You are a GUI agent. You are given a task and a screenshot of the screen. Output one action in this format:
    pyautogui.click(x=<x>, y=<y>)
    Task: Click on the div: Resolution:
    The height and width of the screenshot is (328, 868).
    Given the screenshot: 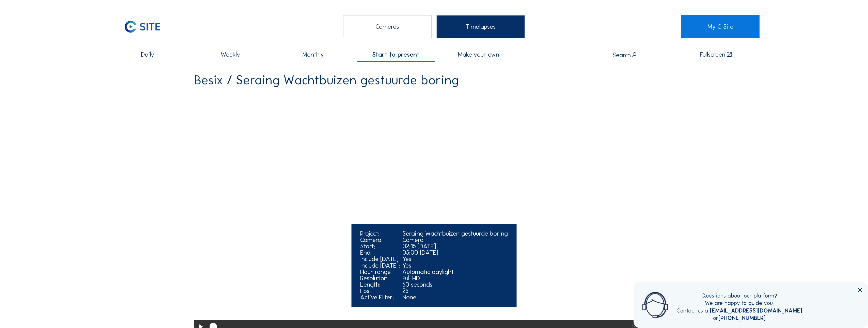 What is the action you would take?
    pyautogui.click(x=380, y=278)
    